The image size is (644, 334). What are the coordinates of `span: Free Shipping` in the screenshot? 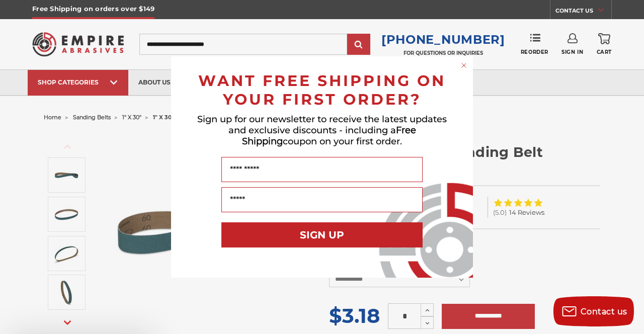 It's located at (329, 136).